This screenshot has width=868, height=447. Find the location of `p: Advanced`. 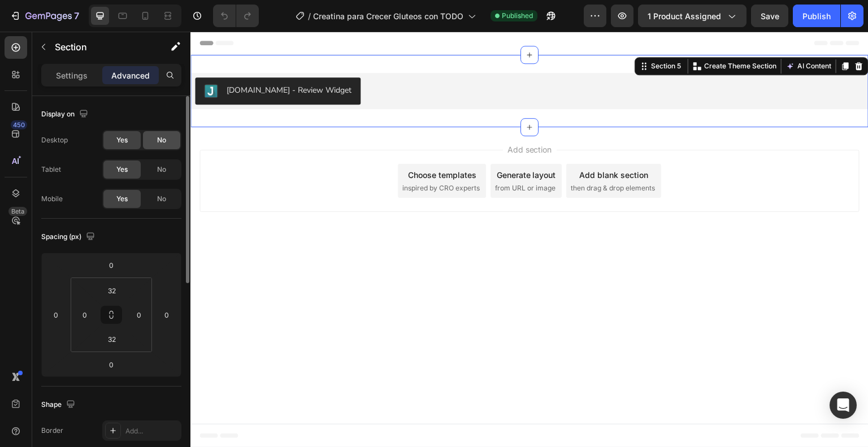

p: Advanced is located at coordinates (130, 75).